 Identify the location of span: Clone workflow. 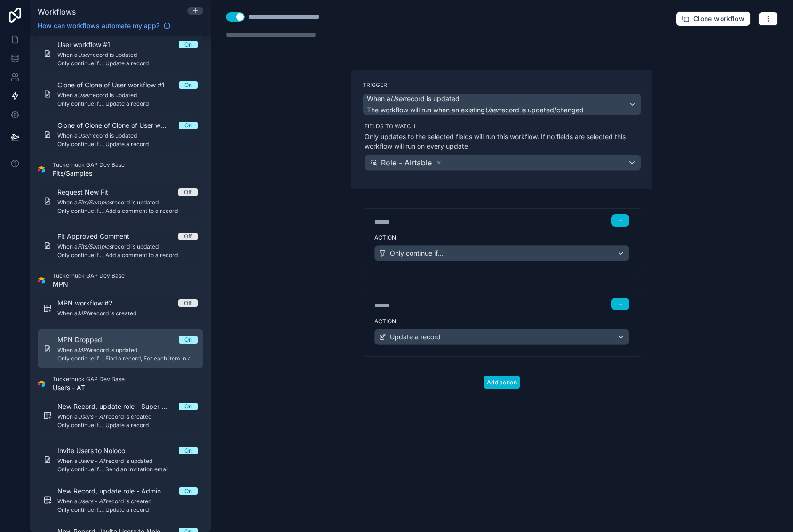
(719, 19).